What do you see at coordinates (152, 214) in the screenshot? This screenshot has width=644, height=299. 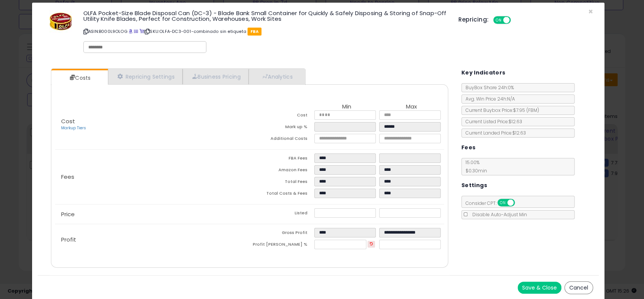 I see `p: Price` at bounding box center [152, 214].